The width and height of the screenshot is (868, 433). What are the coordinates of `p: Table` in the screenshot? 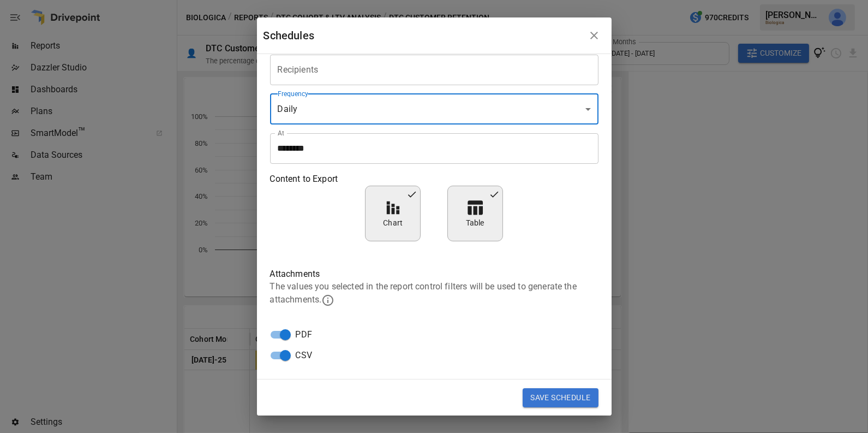 It's located at (476, 223).